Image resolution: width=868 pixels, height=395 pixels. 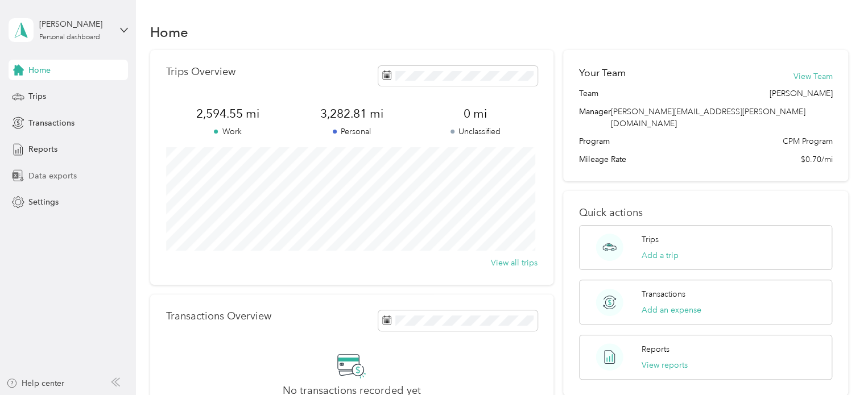 What do you see at coordinates (671, 310) in the screenshot?
I see `button: Add an expense` at bounding box center [671, 310].